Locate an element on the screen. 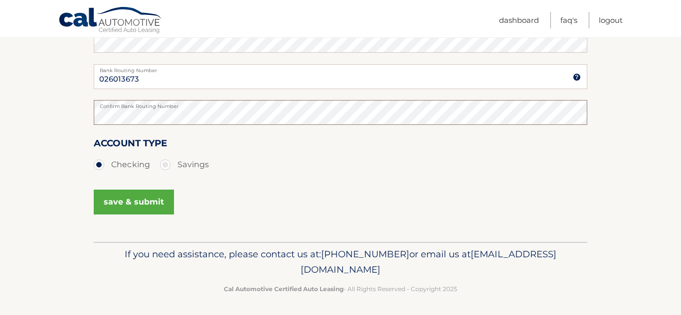 The image size is (681, 315). label: Confirm Bank Routing Number is located at coordinates (340, 104).